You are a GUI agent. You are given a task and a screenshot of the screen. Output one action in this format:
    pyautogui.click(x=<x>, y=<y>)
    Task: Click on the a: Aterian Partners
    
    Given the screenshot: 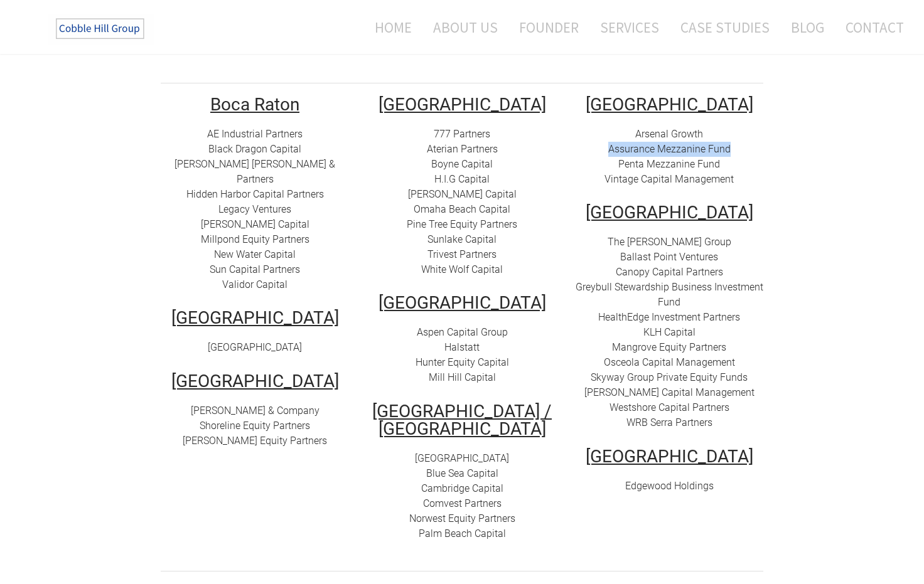 What is the action you would take?
    pyautogui.click(x=462, y=148)
    